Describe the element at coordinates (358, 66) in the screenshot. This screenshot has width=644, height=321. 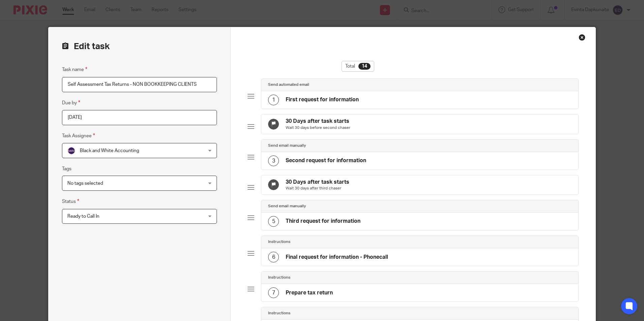
I see `div: Total` at that location.